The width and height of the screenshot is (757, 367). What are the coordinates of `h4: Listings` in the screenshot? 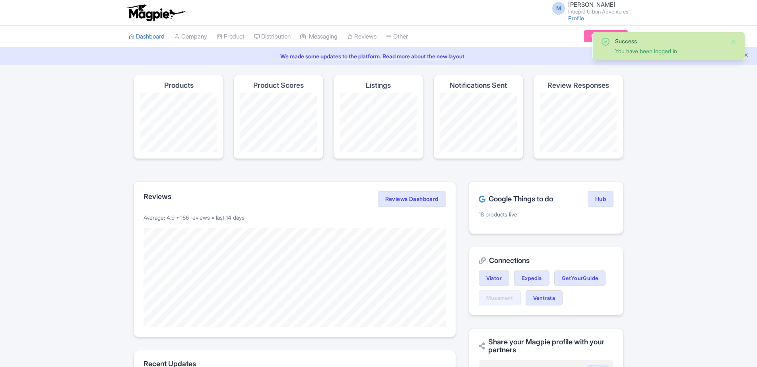 It's located at (378, 86).